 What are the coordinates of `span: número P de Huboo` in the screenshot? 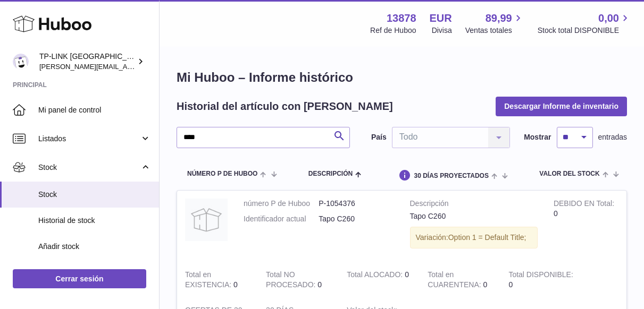 It's located at (222, 174).